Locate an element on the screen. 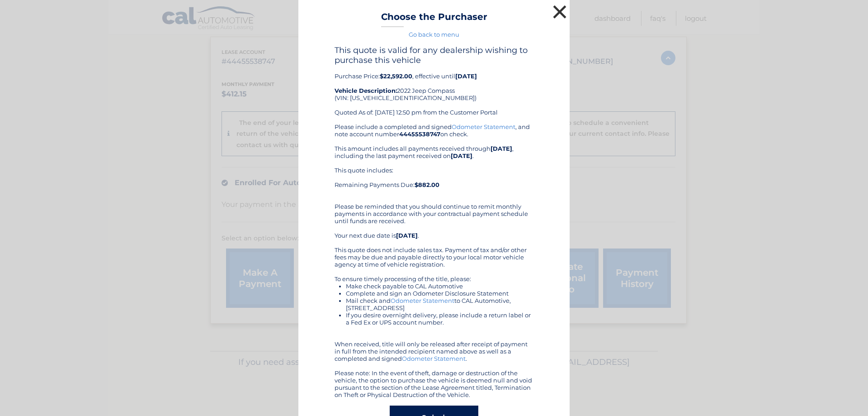  div: This quote includes: Remaining Payments Due: is located at coordinates (434, 181).